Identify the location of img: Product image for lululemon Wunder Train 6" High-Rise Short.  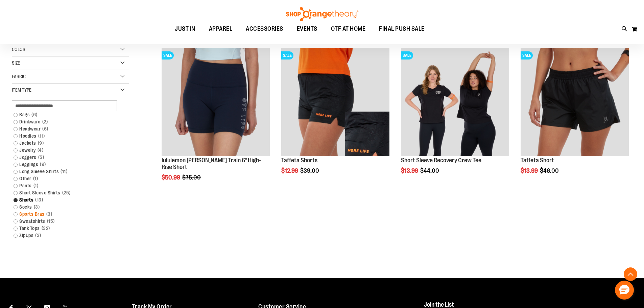
(216, 102).